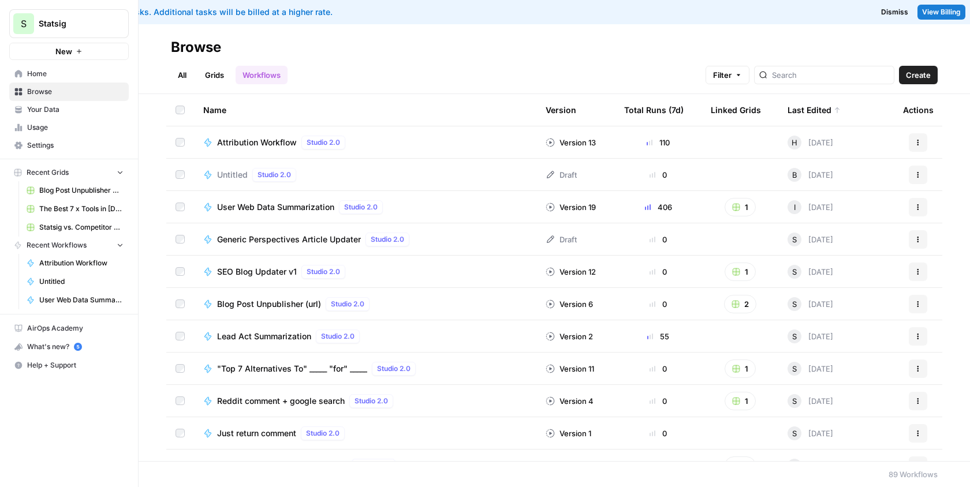  Describe the element at coordinates (654, 110) in the screenshot. I see `div: Total Runs (7d)` at that location.